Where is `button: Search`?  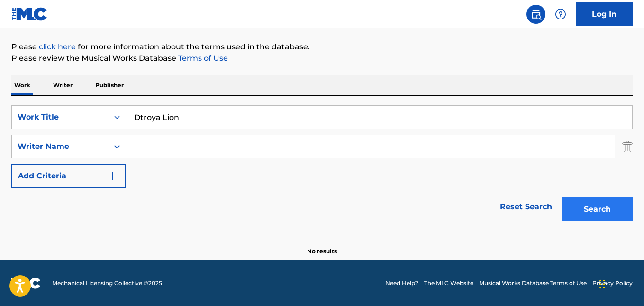
button: Search is located at coordinates (597, 209).